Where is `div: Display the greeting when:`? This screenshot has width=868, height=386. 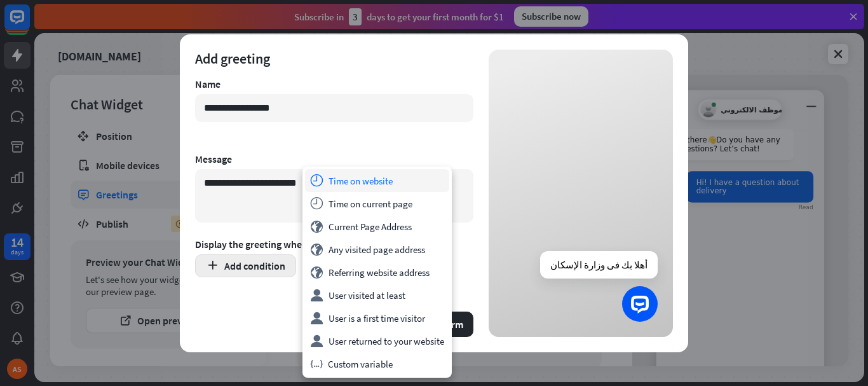
div: Display the greeting when: is located at coordinates (334, 243).